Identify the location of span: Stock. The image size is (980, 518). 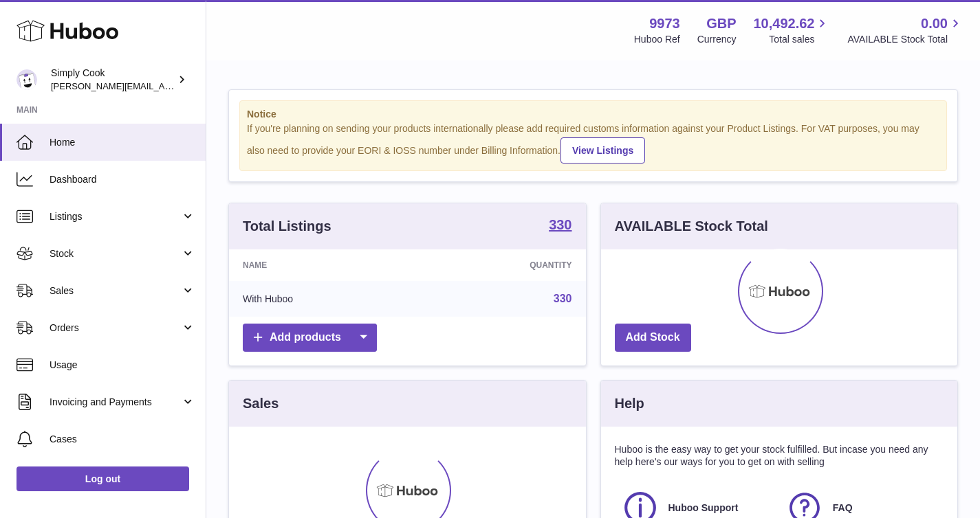
(115, 253).